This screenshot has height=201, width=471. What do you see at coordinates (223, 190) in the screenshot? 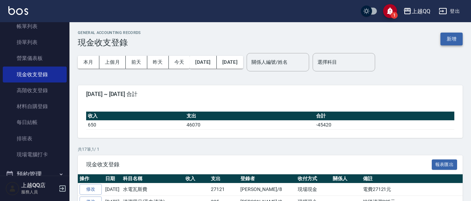
I see `td: 27121` at bounding box center [223, 190].